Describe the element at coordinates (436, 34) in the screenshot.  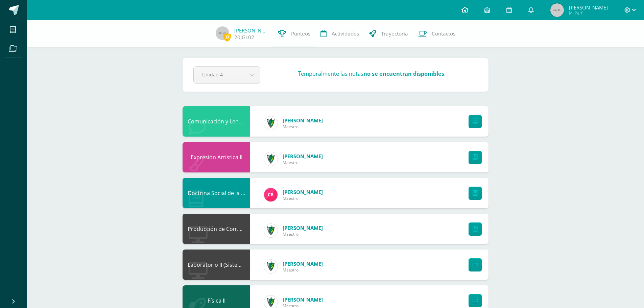
I see `a: Contactos` at that location.